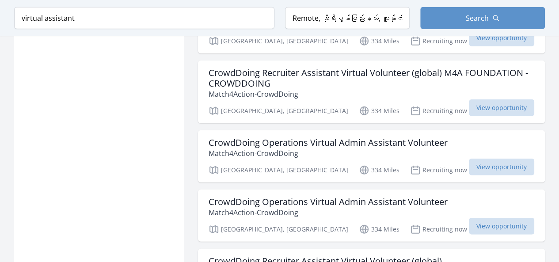 The height and width of the screenshot is (262, 559). Describe the element at coordinates (477, 18) in the screenshot. I see `span: Search` at that location.